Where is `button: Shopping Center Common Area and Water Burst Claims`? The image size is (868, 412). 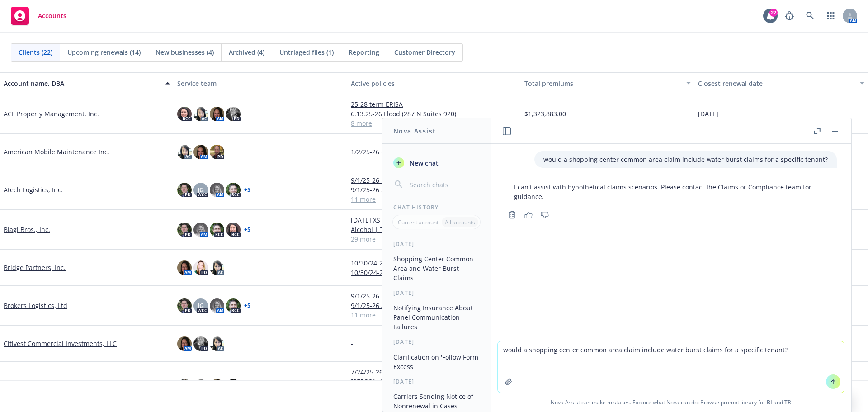
button: Shopping Center Common Area and Water Burst Claims is located at coordinates (436, 268).